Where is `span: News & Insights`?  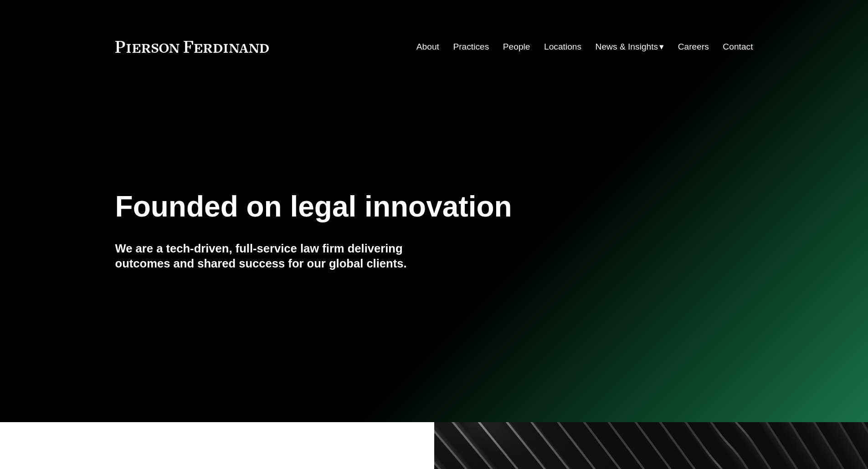
span: News & Insights is located at coordinates (627, 47).